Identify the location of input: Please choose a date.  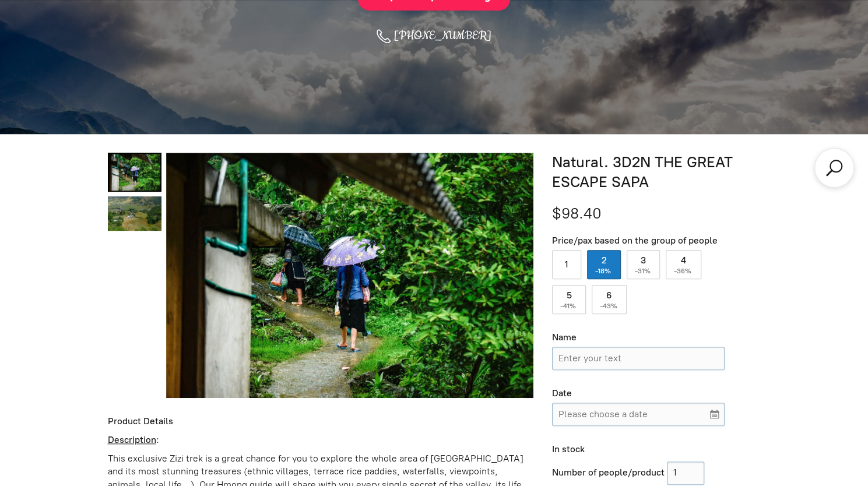
(638, 414).